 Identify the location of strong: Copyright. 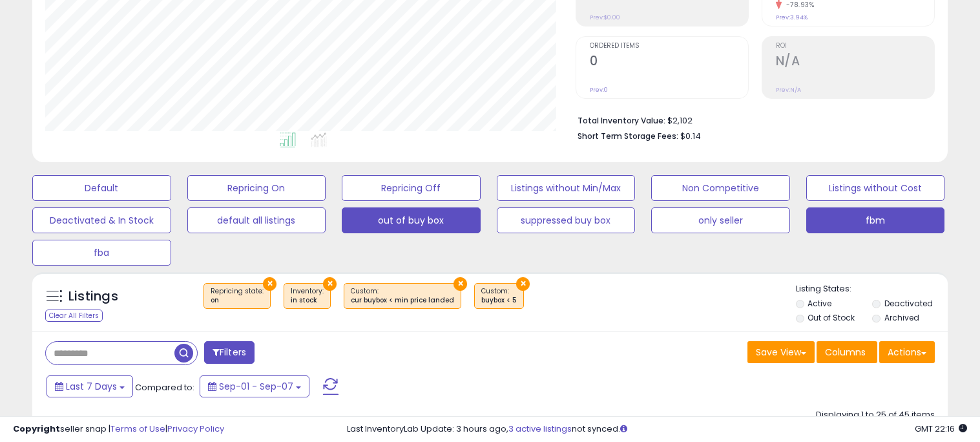
(36, 428).